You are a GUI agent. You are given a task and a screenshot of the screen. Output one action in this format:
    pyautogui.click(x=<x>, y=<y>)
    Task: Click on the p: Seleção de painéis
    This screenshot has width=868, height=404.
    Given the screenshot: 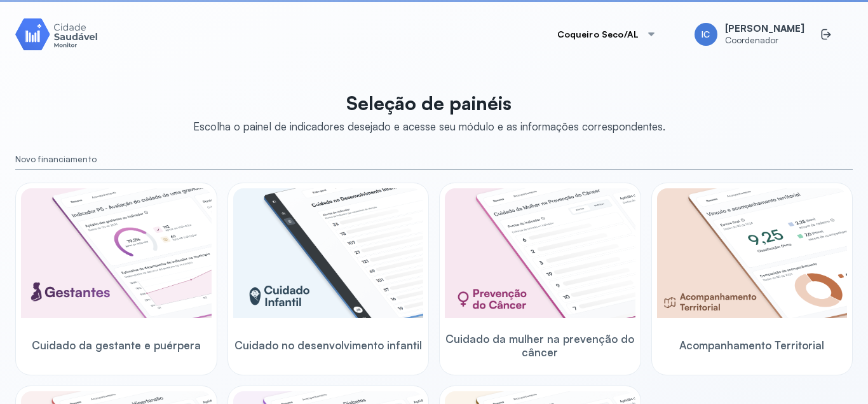 What is the action you would take?
    pyautogui.click(x=429, y=103)
    